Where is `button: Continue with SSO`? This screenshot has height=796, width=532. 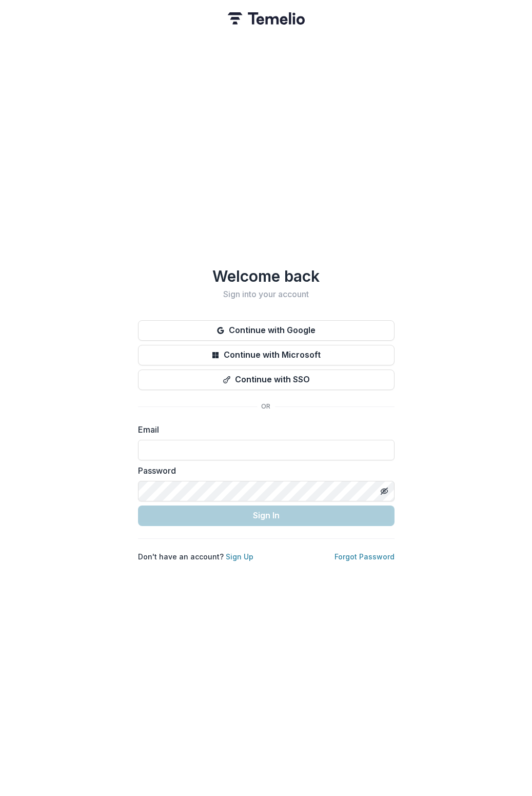 button: Continue with SSO is located at coordinates (266, 380).